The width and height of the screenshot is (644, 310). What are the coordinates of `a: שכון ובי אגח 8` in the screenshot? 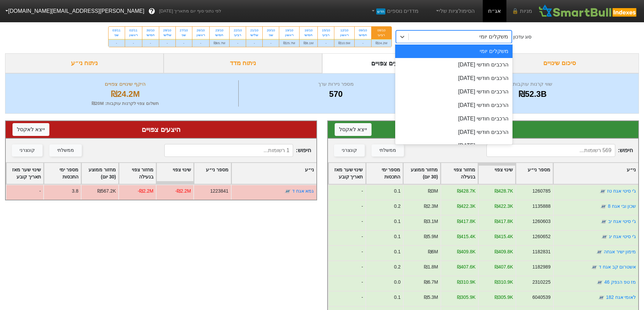 It's located at (621, 206).